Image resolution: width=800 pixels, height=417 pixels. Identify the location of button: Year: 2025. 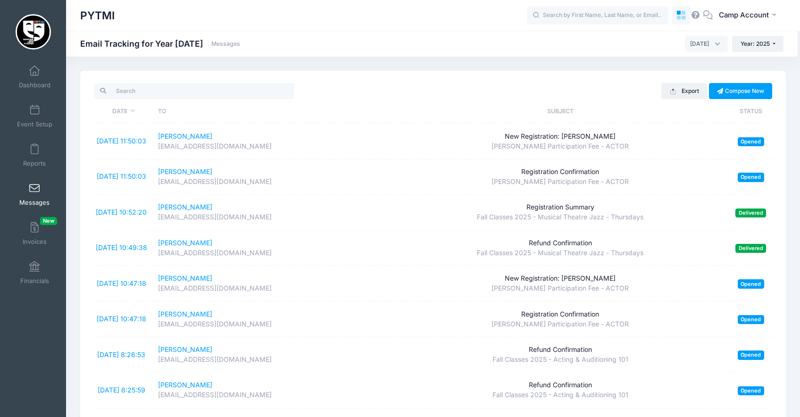
(758, 44).